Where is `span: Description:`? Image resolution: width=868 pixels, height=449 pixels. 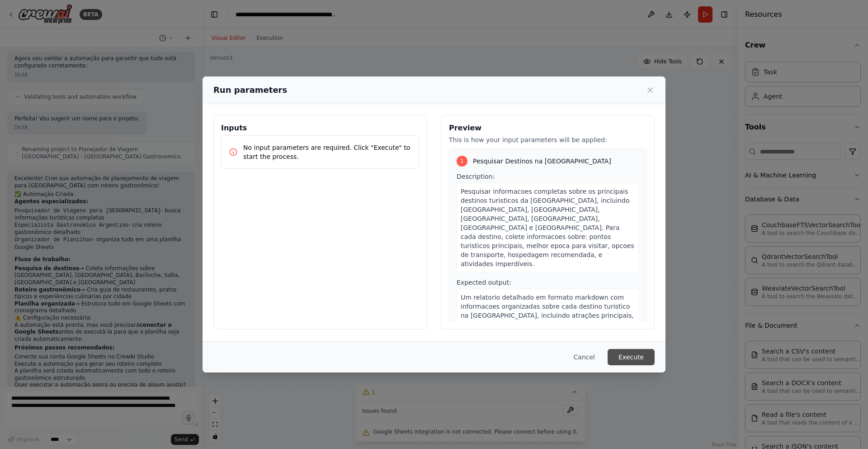
span: Description: is located at coordinates (476, 177).